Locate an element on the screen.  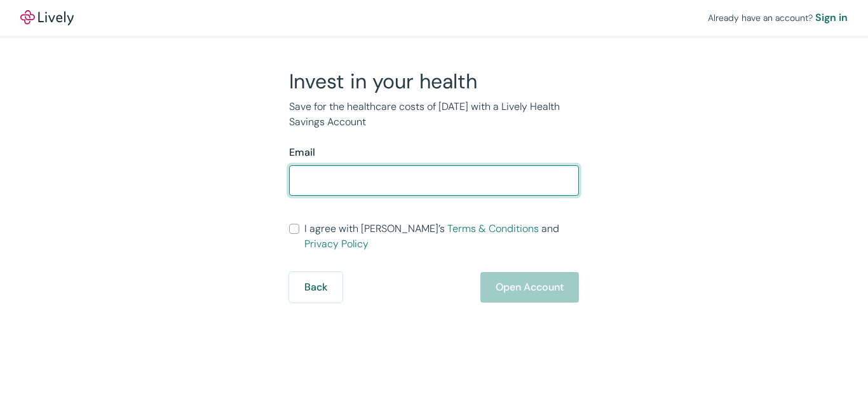
div: Already have an account? is located at coordinates (778, 18).